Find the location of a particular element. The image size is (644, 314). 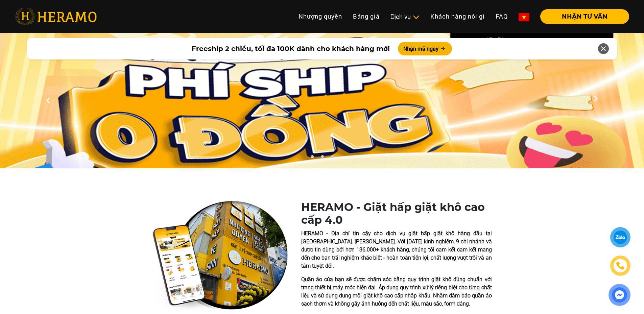

p: Quần áo của bạn sẽ được chăm sóc bằng quy trình giặt khô đúng chuẩn với trang thiết bị máy móc hi... is located at coordinates (397, 292).